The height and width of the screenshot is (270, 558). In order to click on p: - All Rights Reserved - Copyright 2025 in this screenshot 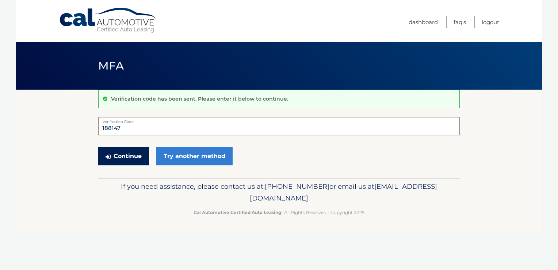, I will do `click(279, 212)`.